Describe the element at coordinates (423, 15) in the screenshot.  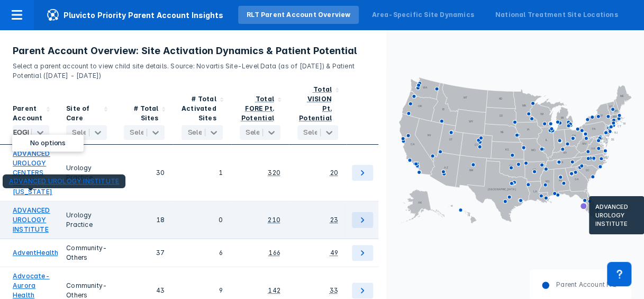
I see `a: Area-Specific Site Dynamics` at that location.